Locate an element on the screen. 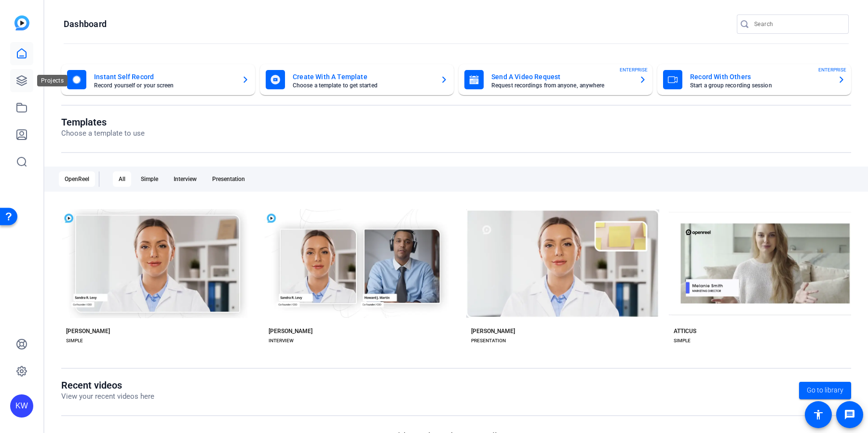  div: All is located at coordinates (122, 179).